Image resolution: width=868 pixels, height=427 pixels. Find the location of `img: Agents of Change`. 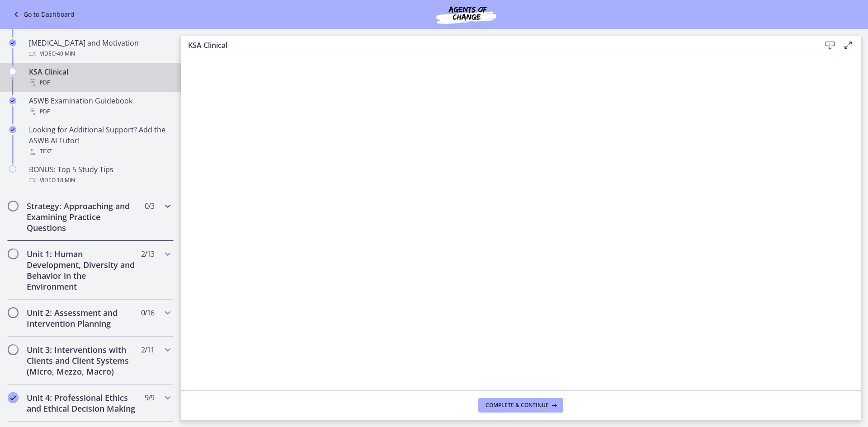

img: Agents of Change is located at coordinates (466, 15).